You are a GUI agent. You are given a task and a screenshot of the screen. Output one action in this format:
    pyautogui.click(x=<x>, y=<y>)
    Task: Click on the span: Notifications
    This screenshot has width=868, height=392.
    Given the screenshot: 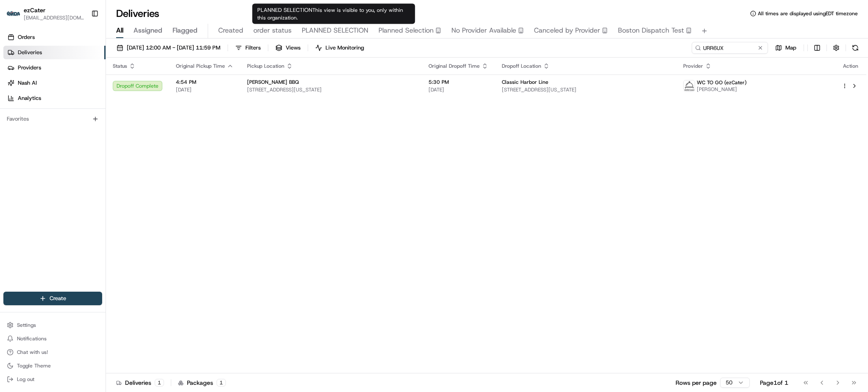 What is the action you would take?
    pyautogui.click(x=32, y=338)
    